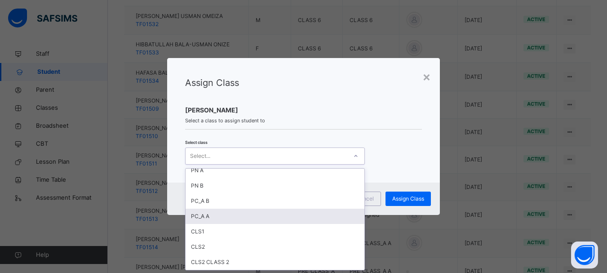 This screenshot has width=607, height=273. Describe the element at coordinates (275, 231) in the screenshot. I see `div: CLS1` at that location.